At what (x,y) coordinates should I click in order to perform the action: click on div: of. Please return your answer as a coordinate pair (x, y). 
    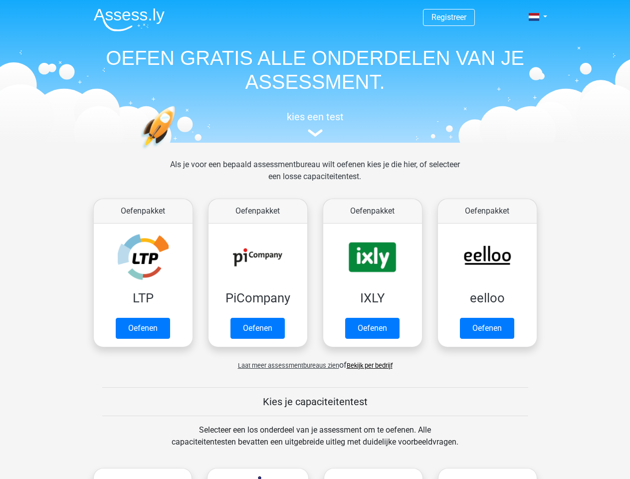
    Looking at the image, I should click on (315, 361).